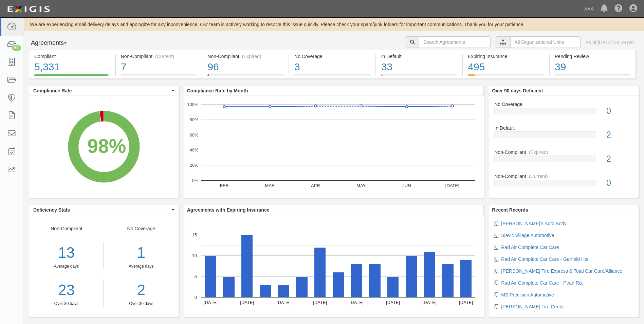  What do you see at coordinates (72, 77) in the screenshot?
I see `a: Compliant5,331` at bounding box center [72, 77].